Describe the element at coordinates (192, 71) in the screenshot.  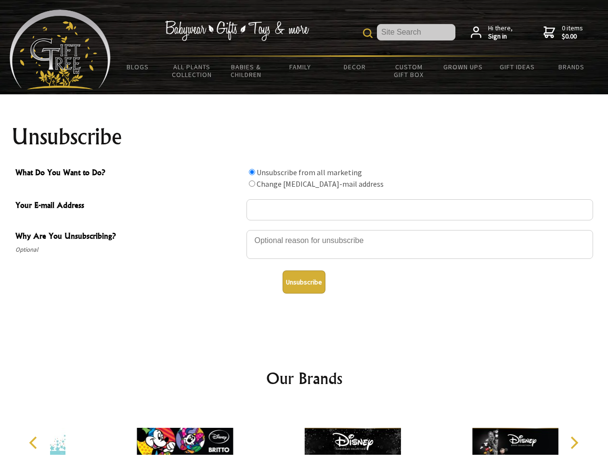
I see `a: All Plants Collection` at that location.